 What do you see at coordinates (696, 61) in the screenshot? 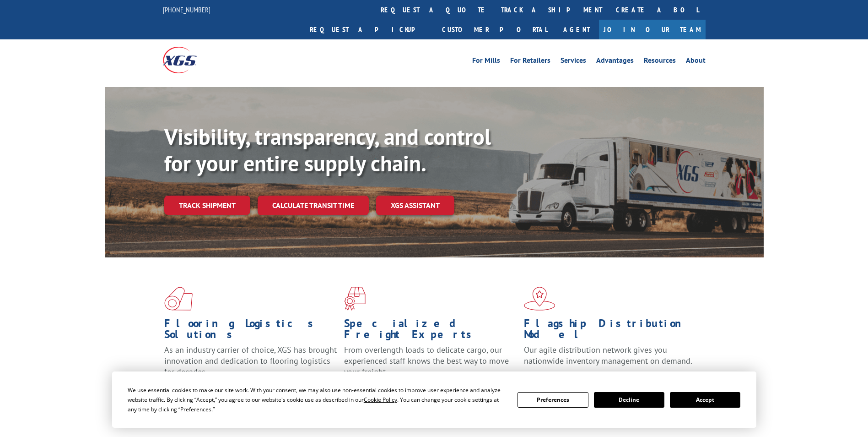
I see `a: About` at bounding box center [696, 61].